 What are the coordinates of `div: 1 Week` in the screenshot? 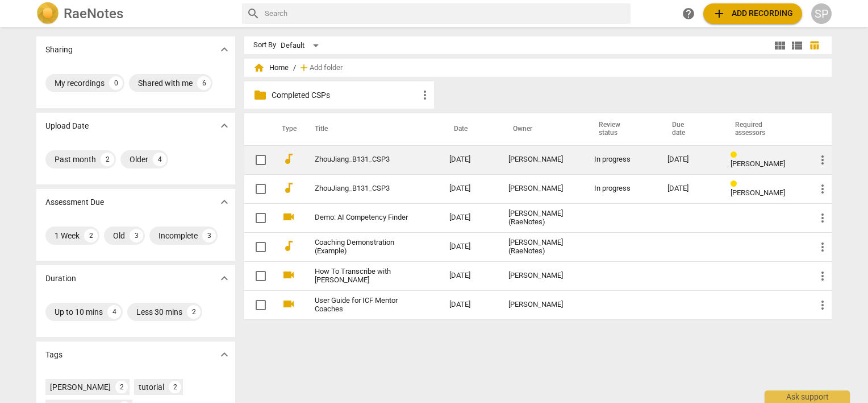 It's located at (67, 236).